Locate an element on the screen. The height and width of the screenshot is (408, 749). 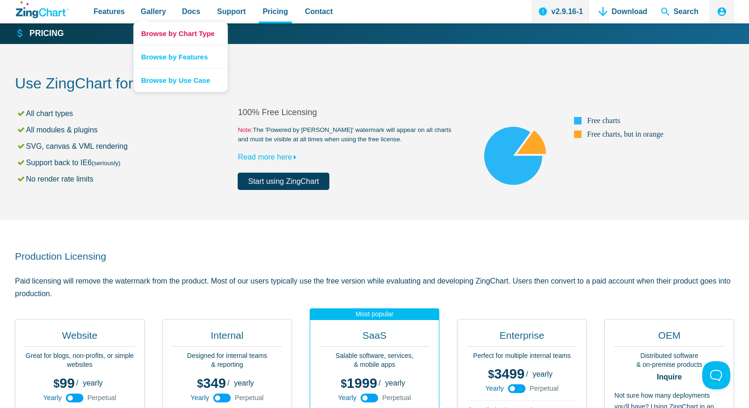
p: Paid licensing will remove the watermark from the product. Most of our users typically use the fr... is located at coordinates (374, 287).